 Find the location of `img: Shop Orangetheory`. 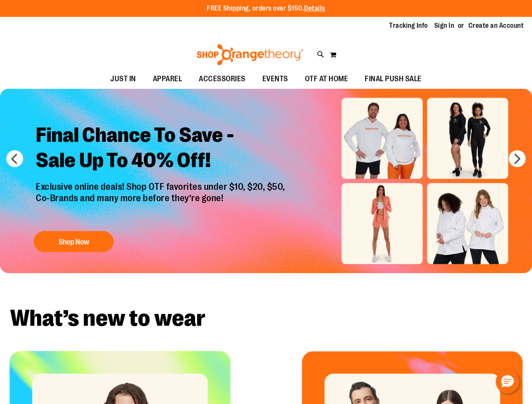

img: Shop Orangetheory is located at coordinates (250, 55).